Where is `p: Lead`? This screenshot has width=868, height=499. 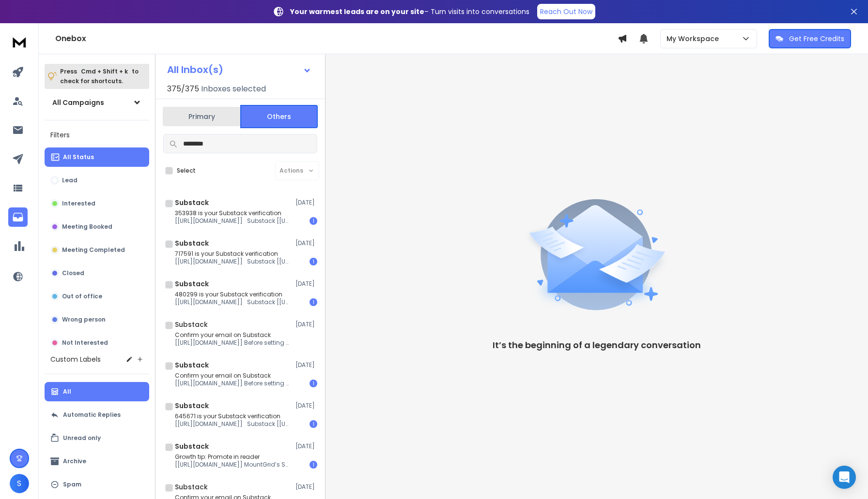
p: Lead is located at coordinates (70, 181).